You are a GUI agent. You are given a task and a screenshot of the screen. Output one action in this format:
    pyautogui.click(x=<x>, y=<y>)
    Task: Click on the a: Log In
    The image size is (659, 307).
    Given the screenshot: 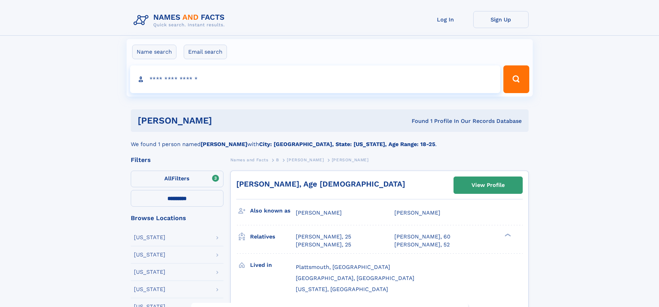 What is the action you would take?
    pyautogui.click(x=446, y=19)
    